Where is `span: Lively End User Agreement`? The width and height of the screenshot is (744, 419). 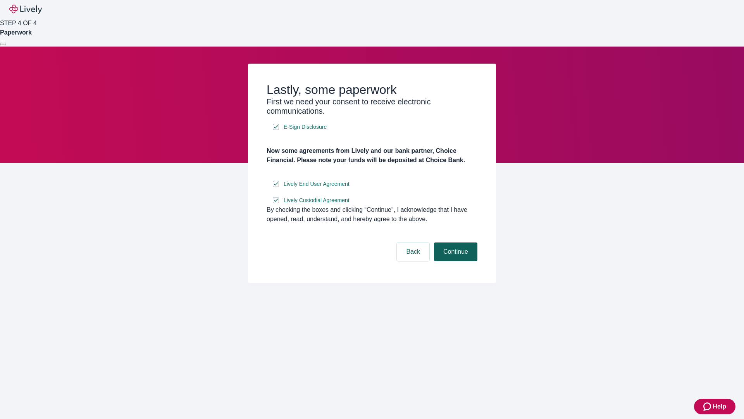 span: Lively End User Agreement is located at coordinates (317, 184).